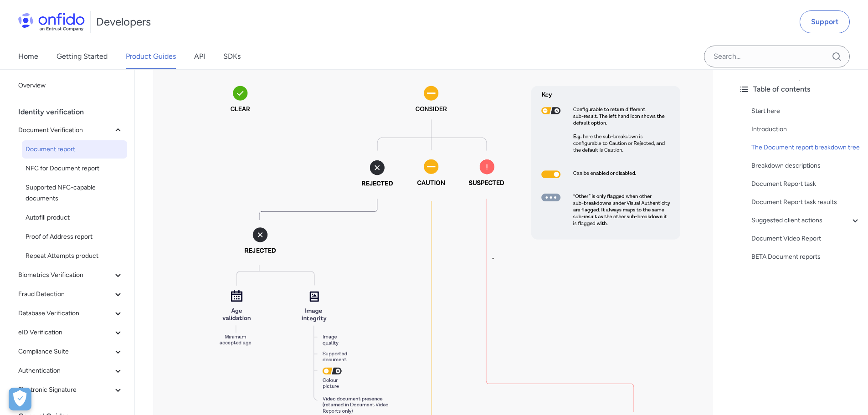 Image resolution: width=868 pixels, height=415 pixels. I want to click on button: eID Verification, so click(71, 333).